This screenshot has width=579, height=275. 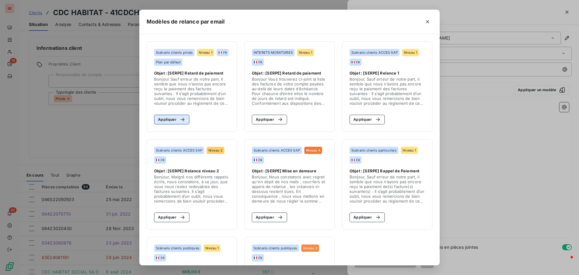 I want to click on h5: Modèles de relance par email, so click(x=186, y=22).